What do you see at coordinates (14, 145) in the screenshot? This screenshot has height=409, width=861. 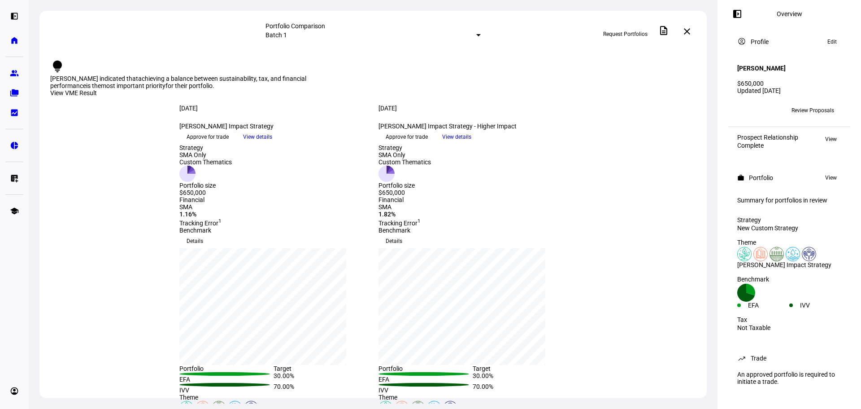 I see `eth-mat-symbol: pie_chart` at bounding box center [14, 145].